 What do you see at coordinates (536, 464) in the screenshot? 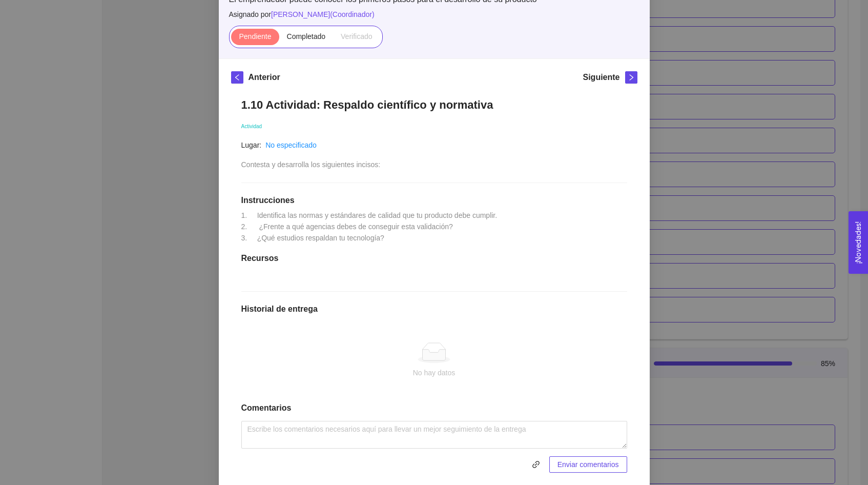
I see `button: link` at bounding box center [536, 464].